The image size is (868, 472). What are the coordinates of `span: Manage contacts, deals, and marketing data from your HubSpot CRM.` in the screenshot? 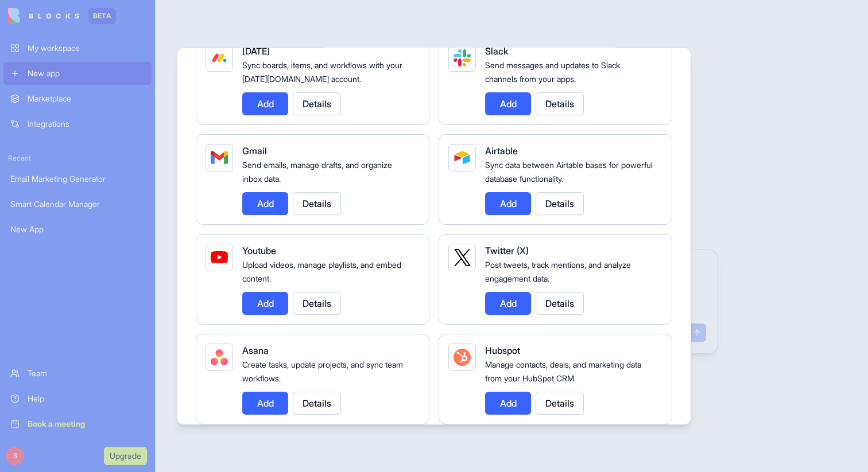 It's located at (564, 371).